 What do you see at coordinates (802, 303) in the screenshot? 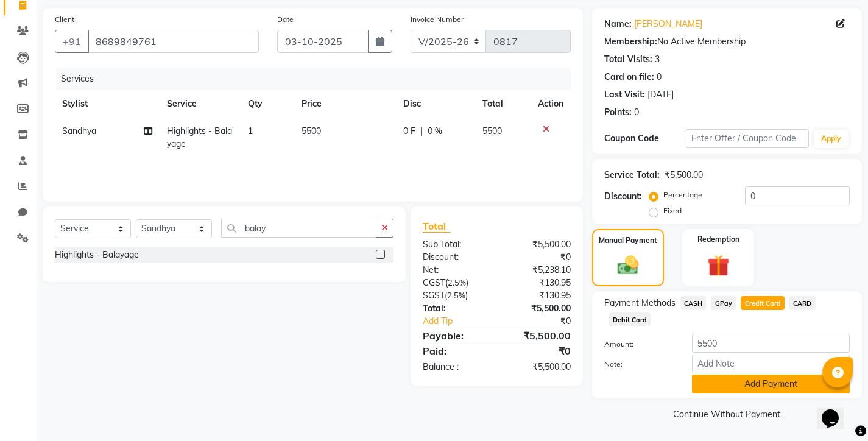
I see `span: CARD` at bounding box center [802, 303].